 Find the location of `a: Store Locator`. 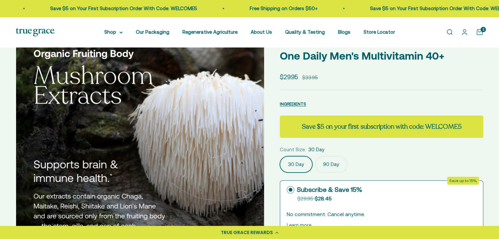

a: Store Locator is located at coordinates (379, 32).